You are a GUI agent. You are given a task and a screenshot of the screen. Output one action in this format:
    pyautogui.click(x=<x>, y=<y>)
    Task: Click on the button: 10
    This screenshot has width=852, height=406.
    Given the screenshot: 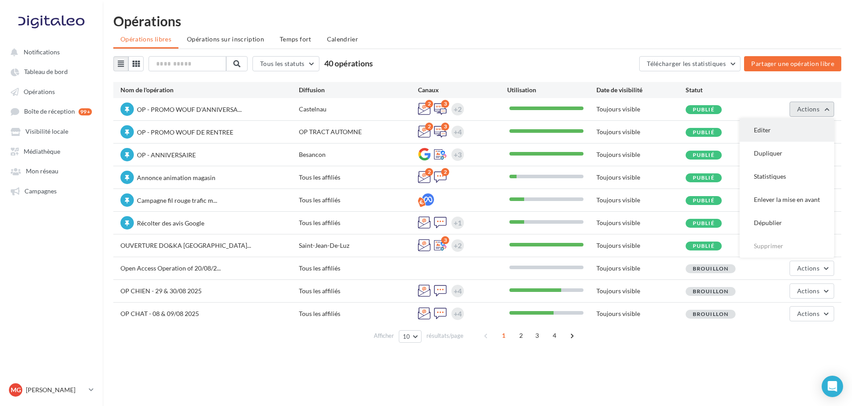 What is the action you would take?
    pyautogui.click(x=410, y=337)
    